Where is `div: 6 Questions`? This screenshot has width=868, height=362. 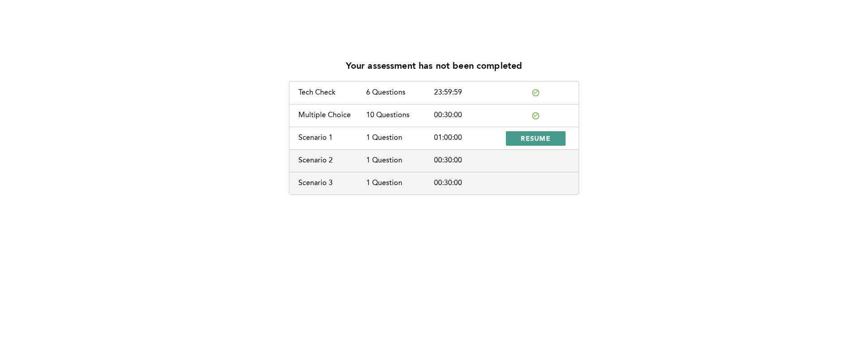
div: 6 Questions is located at coordinates (400, 92).